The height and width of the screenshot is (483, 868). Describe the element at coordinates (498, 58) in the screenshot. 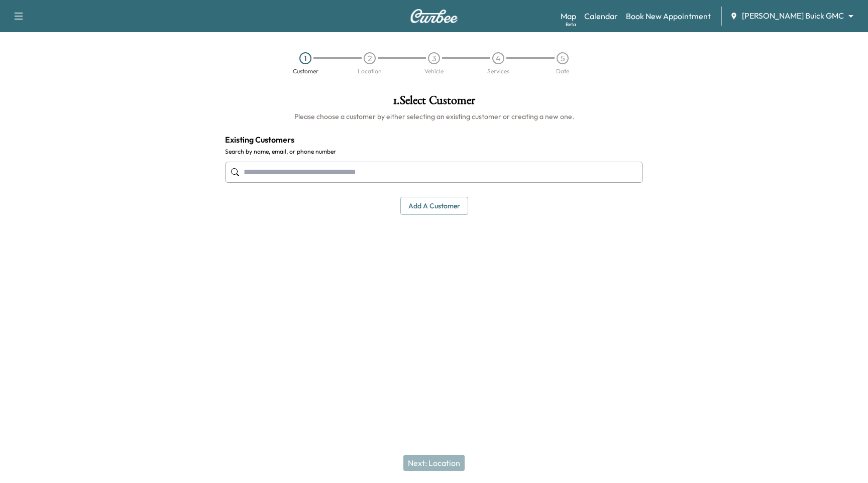

I see `div: 4` at that location.